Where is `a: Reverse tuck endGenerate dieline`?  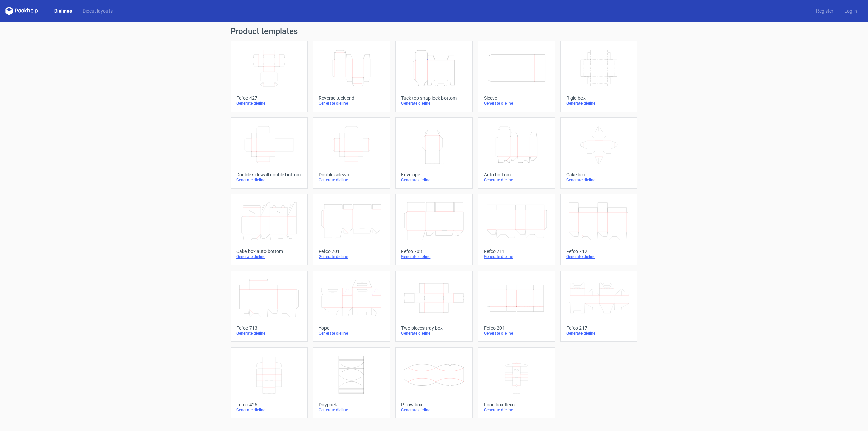 a: Reverse tuck endGenerate dieline is located at coordinates (351, 76).